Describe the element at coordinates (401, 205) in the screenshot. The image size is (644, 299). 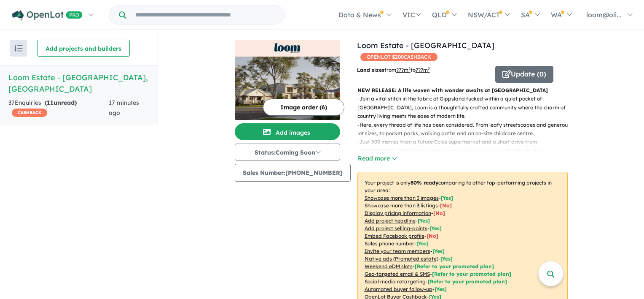
I see `u: Showcase more than 3 listings` at that location.